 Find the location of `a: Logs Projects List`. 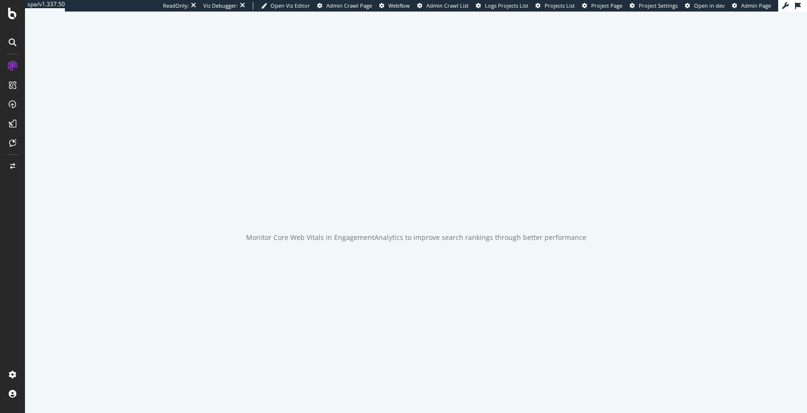

a: Logs Projects List is located at coordinates (502, 6).